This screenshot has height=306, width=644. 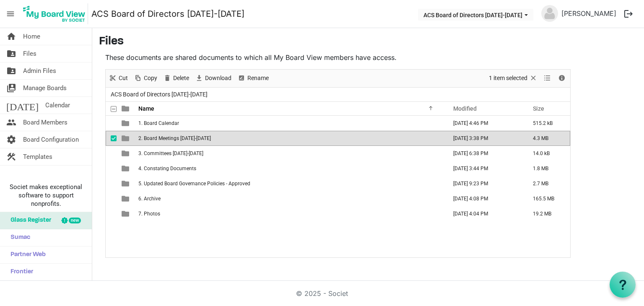 What do you see at coordinates (30, 54) in the screenshot?
I see `span: Files` at bounding box center [30, 54].